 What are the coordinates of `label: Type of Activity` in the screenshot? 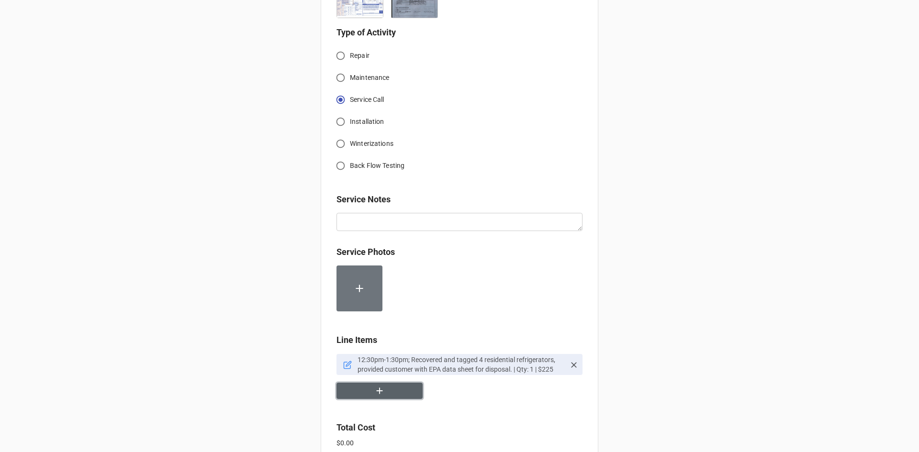 It's located at (366, 33).